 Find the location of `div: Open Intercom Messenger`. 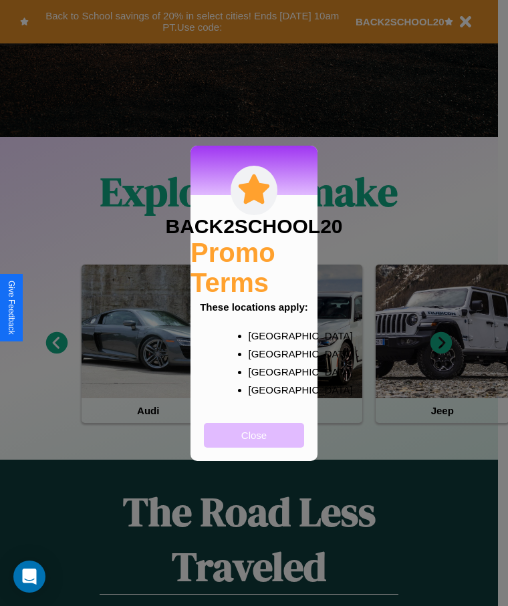

div: Open Intercom Messenger is located at coordinates (29, 576).